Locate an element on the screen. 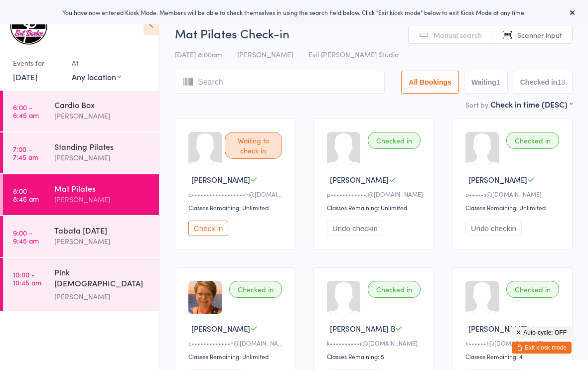 Image resolution: width=588 pixels, height=370 pixels. time: 8:00 - 8:45 am is located at coordinates (26, 195).